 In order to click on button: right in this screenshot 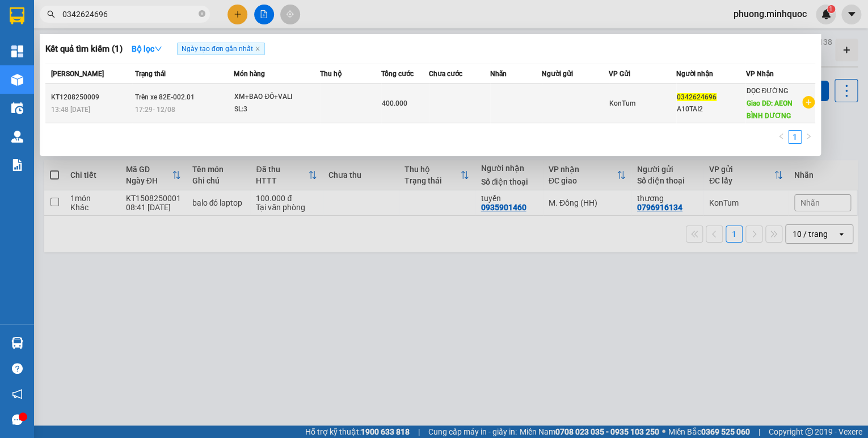, I will do `click(809, 136)`.